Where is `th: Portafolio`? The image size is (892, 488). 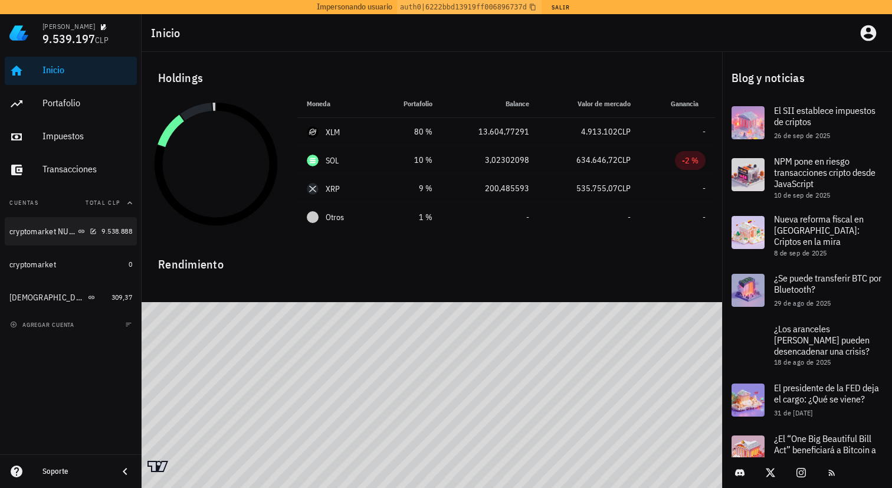
th: Portafolio is located at coordinates (408, 104).